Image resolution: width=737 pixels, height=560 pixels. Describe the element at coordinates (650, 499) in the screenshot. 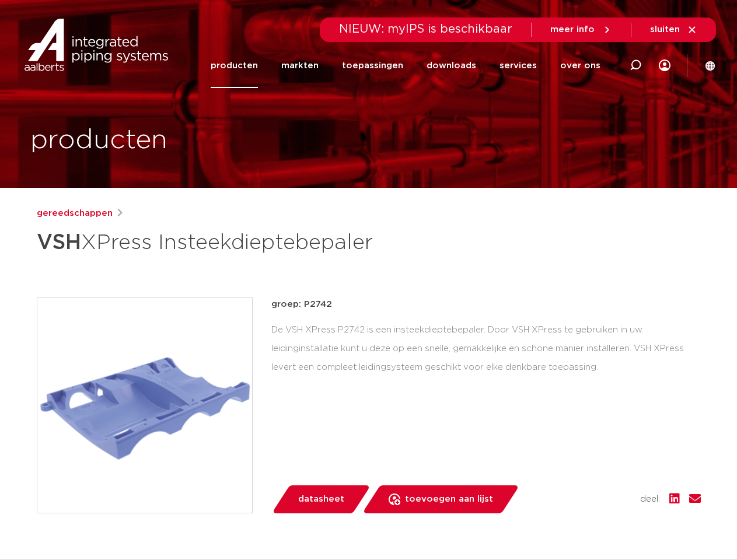

I see `span: deel:` at that location.